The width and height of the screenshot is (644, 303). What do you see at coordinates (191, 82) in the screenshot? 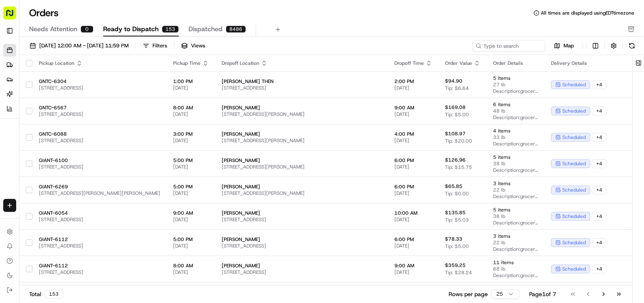
I see `span: 1:00 PM` at bounding box center [191, 82].